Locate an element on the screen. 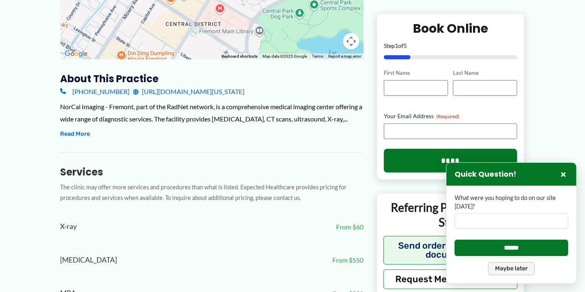 This screenshot has height=292, width=585. span: Map data ©2025 Google is located at coordinates (285, 56).